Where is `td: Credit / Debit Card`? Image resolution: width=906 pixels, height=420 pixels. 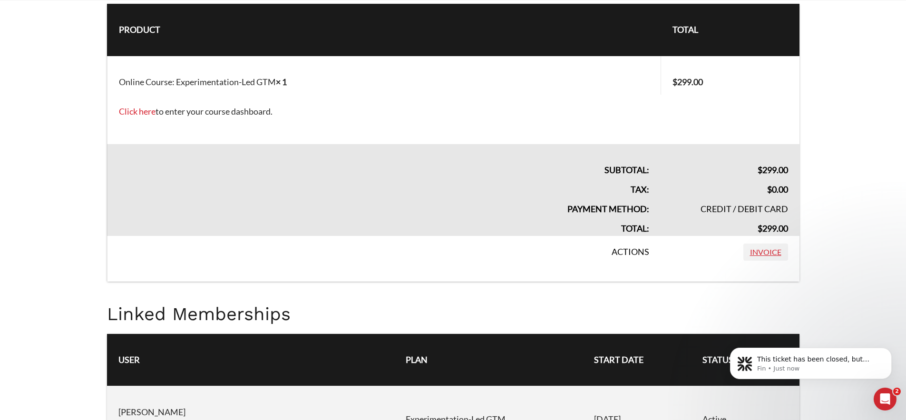
td: Credit / Debit Card is located at coordinates (729, 206).